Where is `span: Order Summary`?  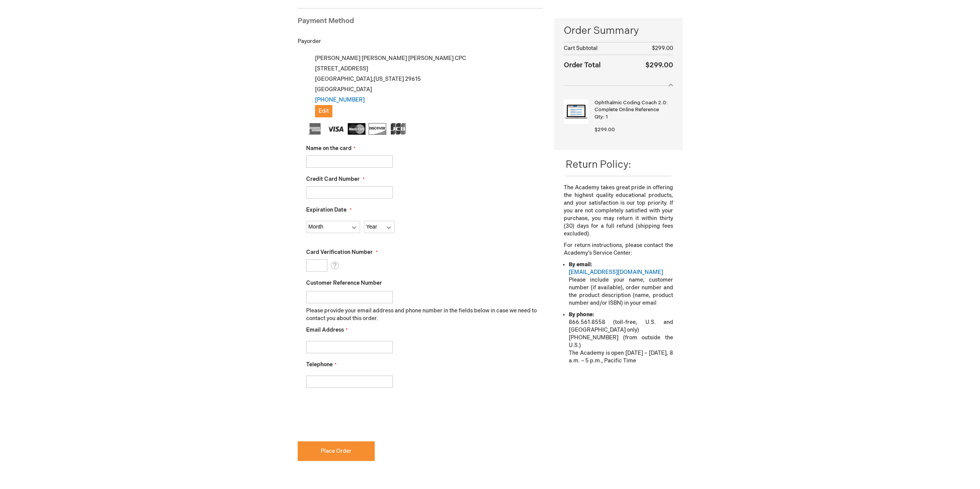
span: Order Summary is located at coordinates (618, 32).